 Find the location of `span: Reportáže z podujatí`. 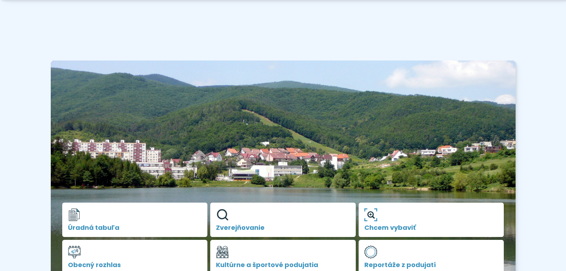

span: Reportáže z podujatí is located at coordinates (432, 265).